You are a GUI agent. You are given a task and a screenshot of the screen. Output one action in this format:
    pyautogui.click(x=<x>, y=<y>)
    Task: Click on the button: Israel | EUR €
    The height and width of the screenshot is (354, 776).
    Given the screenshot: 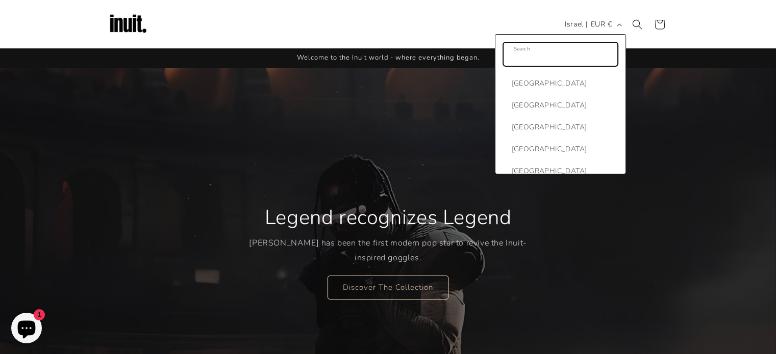 What is the action you would take?
    pyautogui.click(x=592, y=24)
    